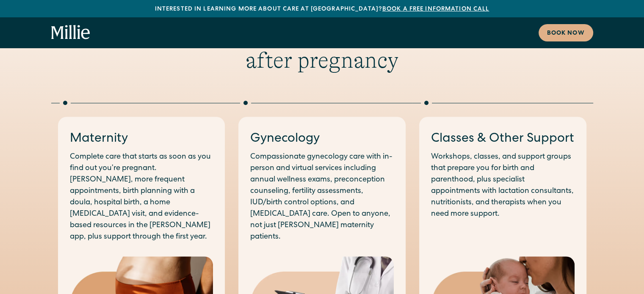 This screenshot has height=294, width=644. What do you see at coordinates (503, 139) in the screenshot?
I see `h3: Classes & Other Support` at bounding box center [503, 139].